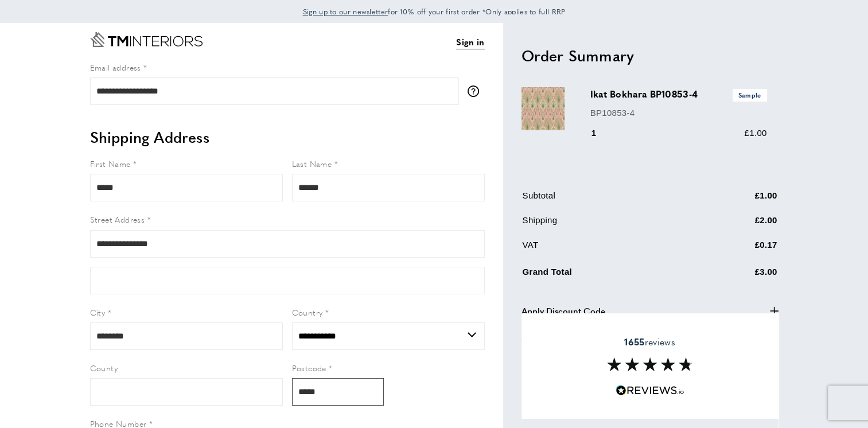  Describe the element at coordinates (750, 94) in the screenshot. I see `span: Sample` at that location.